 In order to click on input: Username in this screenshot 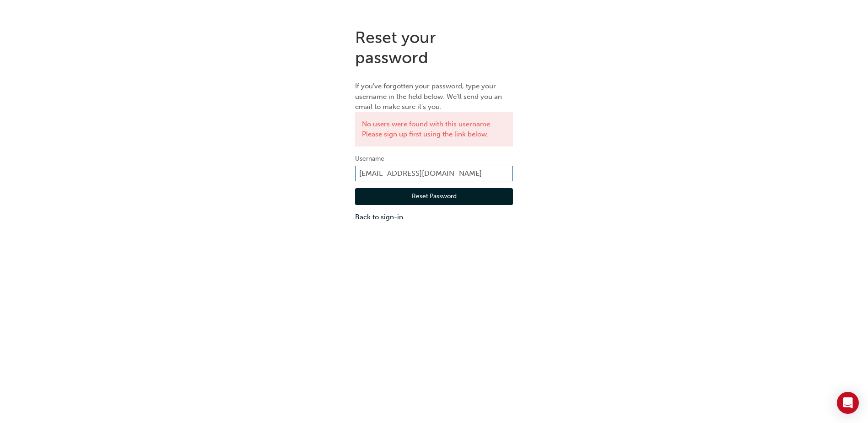, I will do `click(434, 174)`.